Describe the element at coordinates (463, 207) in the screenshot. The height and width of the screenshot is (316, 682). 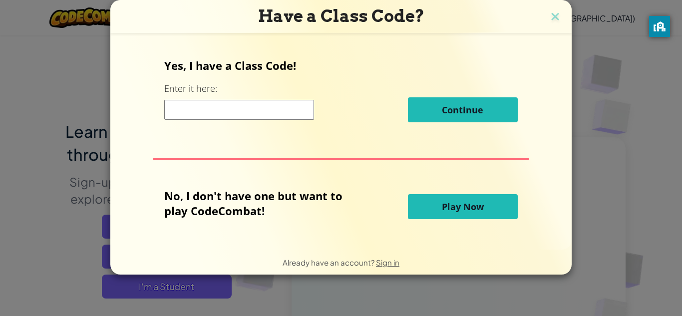
I see `button: Play Now` at that location.